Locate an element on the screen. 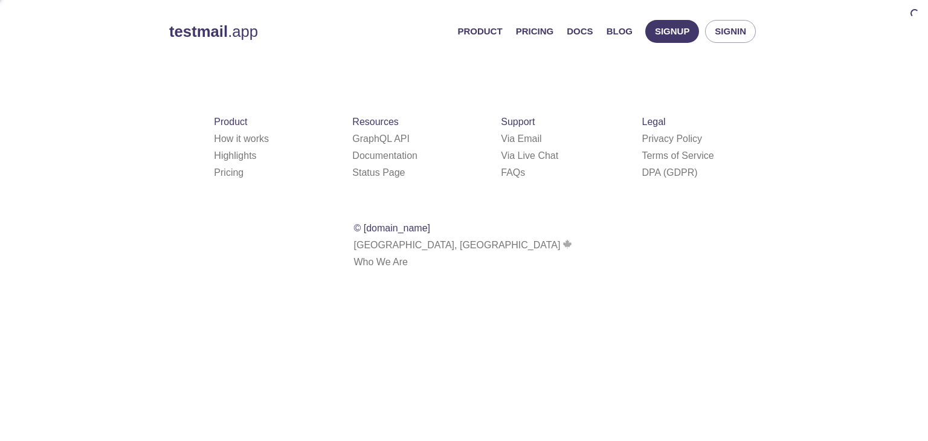  span: Signup is located at coordinates (672, 31).